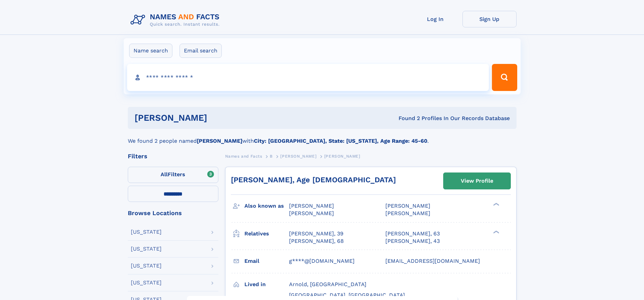  I want to click on div: Browse Locations, so click(173, 213).